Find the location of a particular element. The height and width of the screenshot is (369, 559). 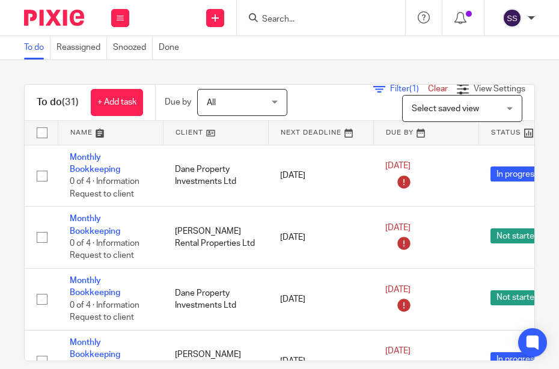

h1: To do is located at coordinates (58, 102).